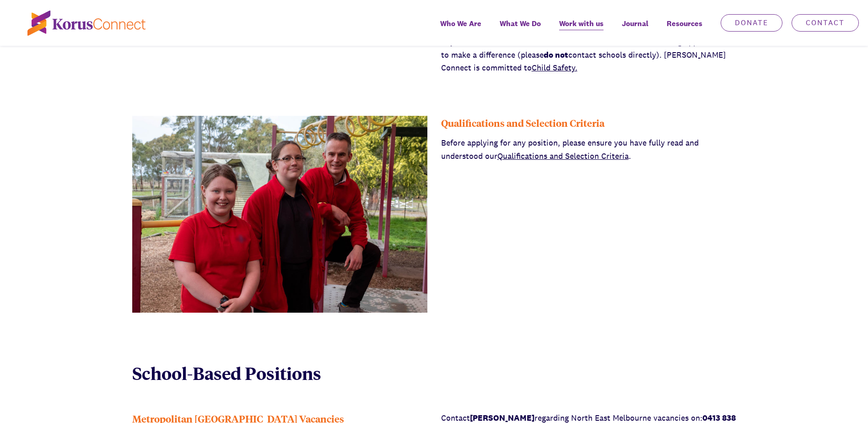 Image resolution: width=868 pixels, height=423 pixels. I want to click on span: Journal, so click(635, 23).